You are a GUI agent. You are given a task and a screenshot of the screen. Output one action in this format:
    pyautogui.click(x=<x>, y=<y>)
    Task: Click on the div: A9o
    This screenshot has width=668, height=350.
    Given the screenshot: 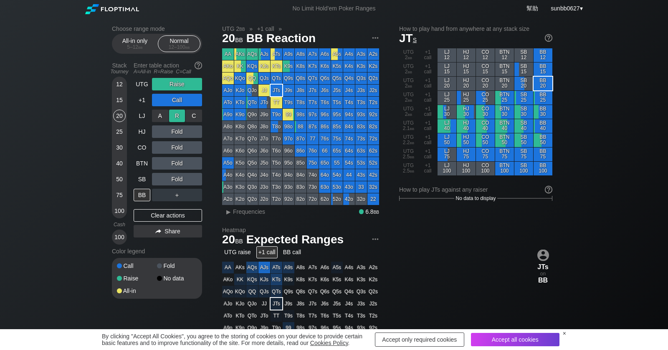 What is the action you would take?
    pyautogui.click(x=228, y=115)
    